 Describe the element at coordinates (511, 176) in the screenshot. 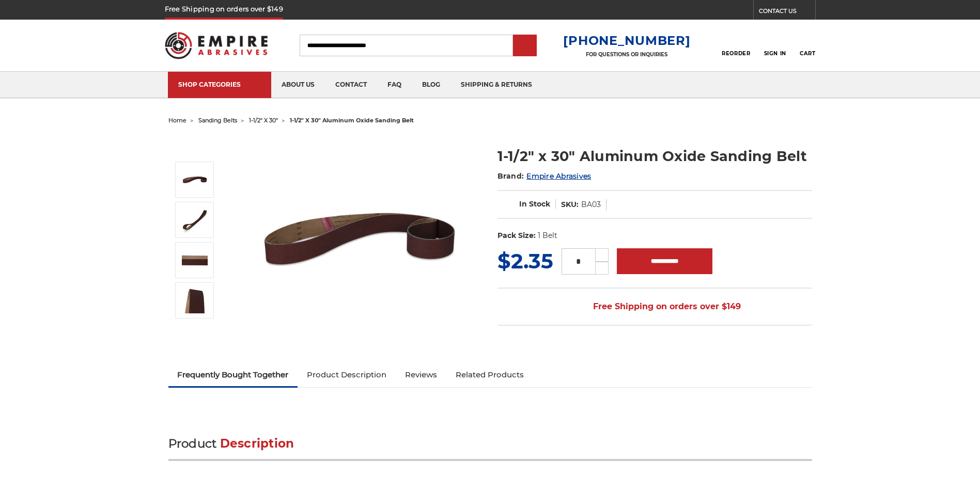

I see `span: Brand:` at that location.